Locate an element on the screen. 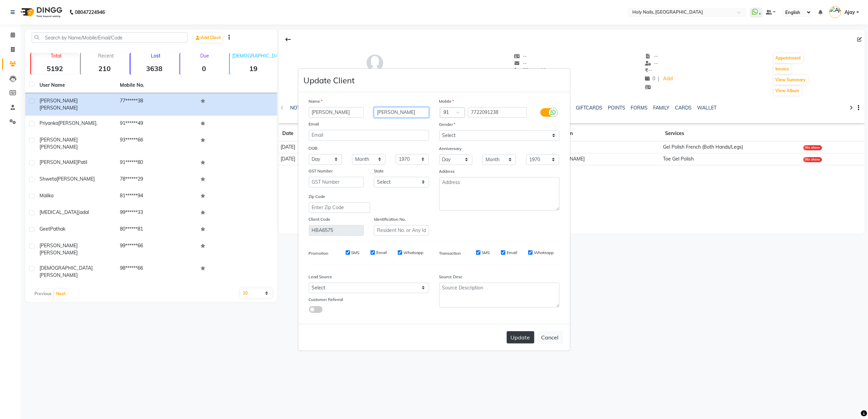 The image size is (868, 419). label: Anniversary is located at coordinates (451, 149).